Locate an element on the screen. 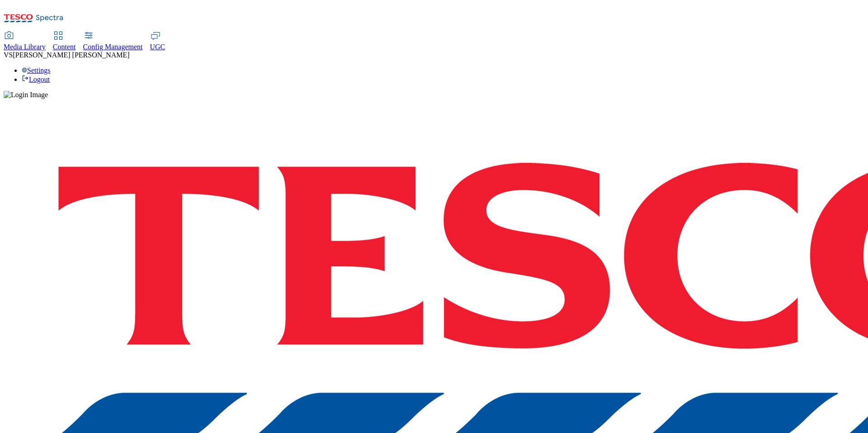 Image resolution: width=868 pixels, height=433 pixels. a: Config Management is located at coordinates (113, 42).